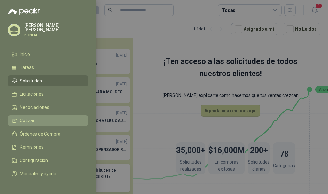  I want to click on a: Remisiones, so click(48, 147).